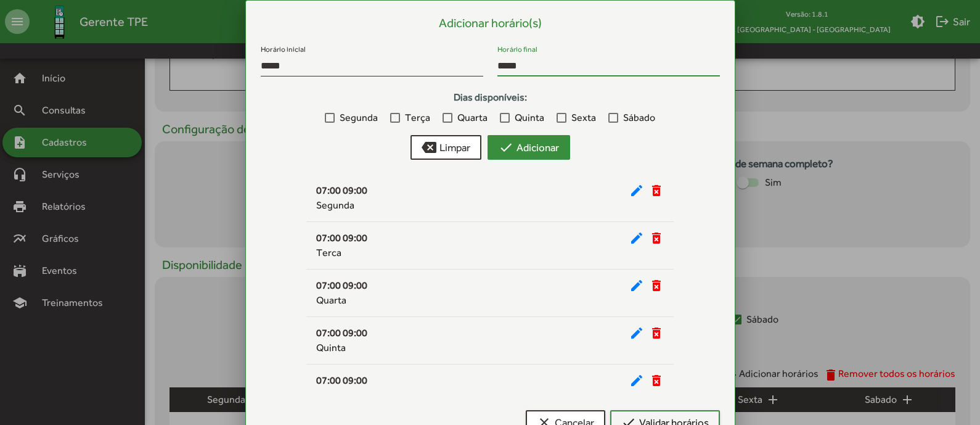  I want to click on button: Adicionar, so click(529, 148).